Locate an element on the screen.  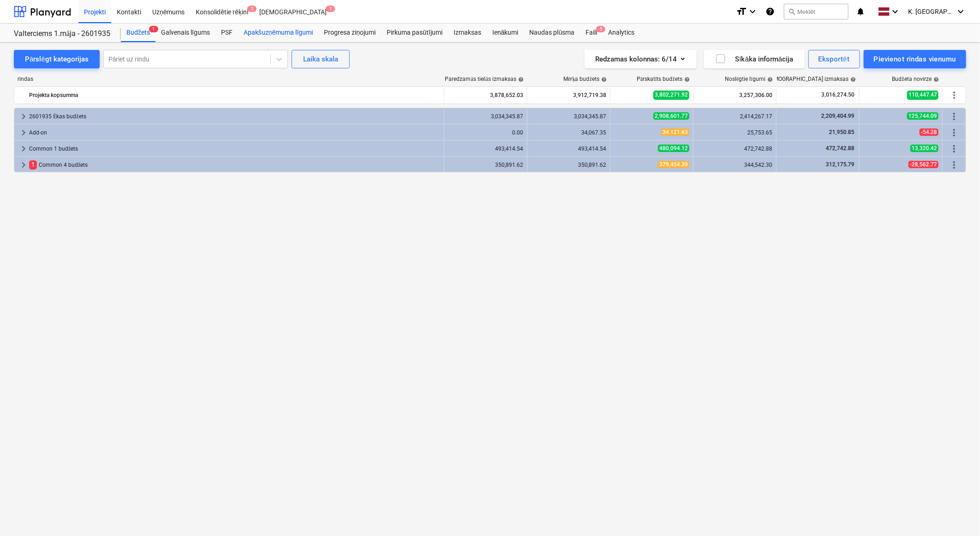
div: Eksportēt is located at coordinates (834, 59).